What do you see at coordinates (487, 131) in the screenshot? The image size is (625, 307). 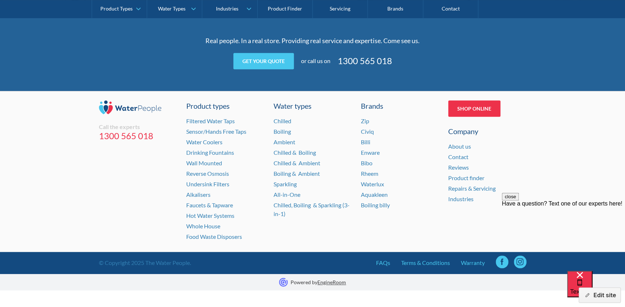 I see `div: Company` at bounding box center [487, 131].